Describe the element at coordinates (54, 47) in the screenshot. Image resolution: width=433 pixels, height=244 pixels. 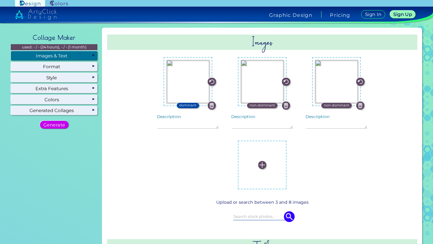
I see `p: used: - / - (24 hours), - / - (1 month)` at that location.